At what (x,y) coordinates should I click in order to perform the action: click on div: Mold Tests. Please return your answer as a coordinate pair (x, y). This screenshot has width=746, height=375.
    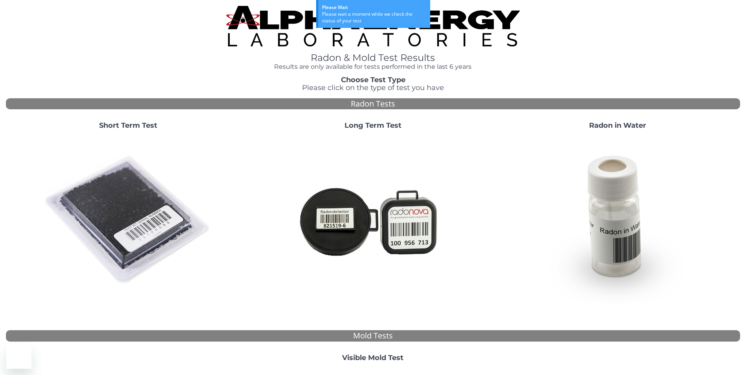
    Looking at the image, I should click on (373, 336).